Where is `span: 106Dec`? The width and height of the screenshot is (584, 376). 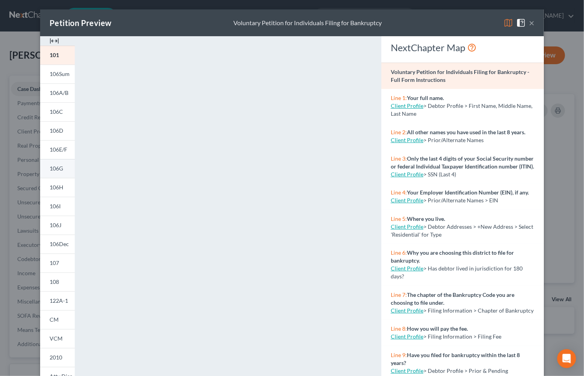
span: 106Dec is located at coordinates (59, 244).